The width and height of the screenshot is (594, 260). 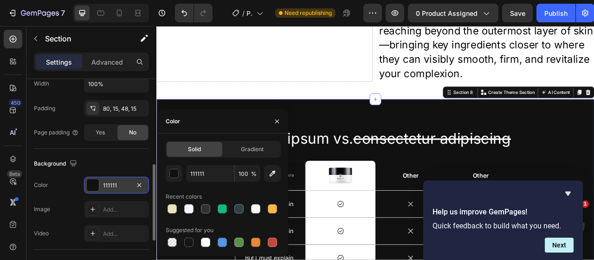 What do you see at coordinates (351, 143) in the screenshot?
I see `s: consectetur adipiscing` at bounding box center [351, 143].